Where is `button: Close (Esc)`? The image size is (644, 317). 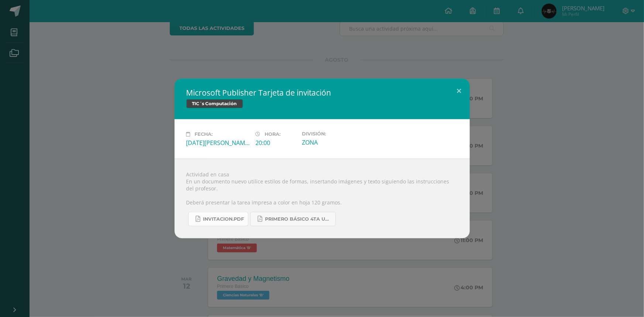
button: Close (Esc) is located at coordinates (459, 91).